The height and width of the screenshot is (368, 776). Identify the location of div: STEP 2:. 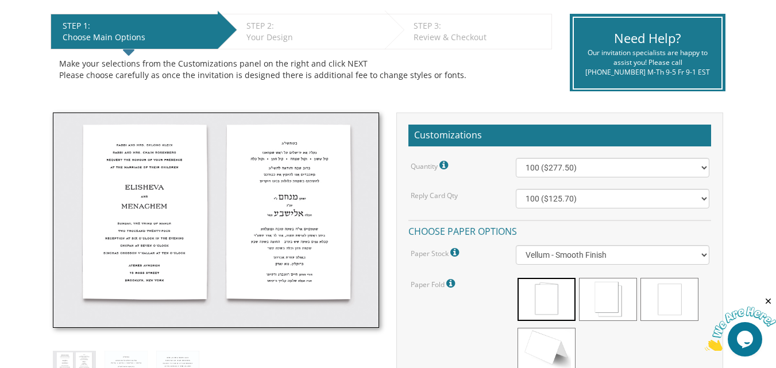
(312, 26).